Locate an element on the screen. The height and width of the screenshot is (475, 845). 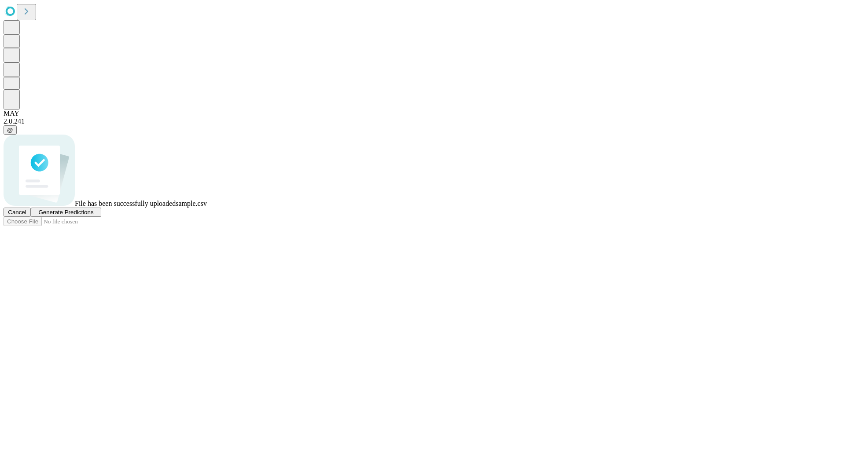
span: Cancel is located at coordinates (17, 212).